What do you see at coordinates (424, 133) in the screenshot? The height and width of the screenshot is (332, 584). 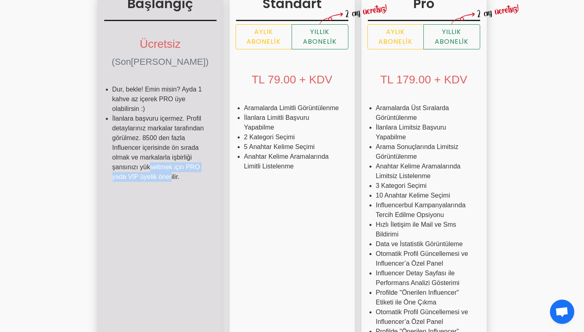 I see `li: İlanlara Limitsiz Başvuru Yapabilme` at bounding box center [424, 133].